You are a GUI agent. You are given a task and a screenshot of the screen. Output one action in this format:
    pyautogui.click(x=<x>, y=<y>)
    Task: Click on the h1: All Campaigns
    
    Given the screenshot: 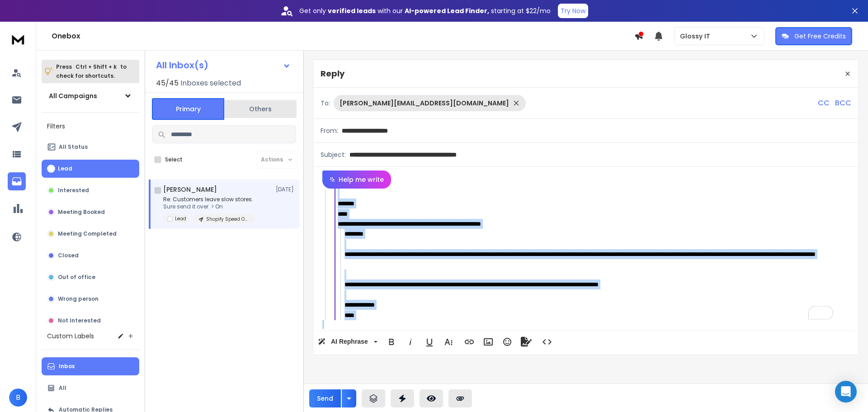 What is the action you would take?
    pyautogui.click(x=73, y=96)
    